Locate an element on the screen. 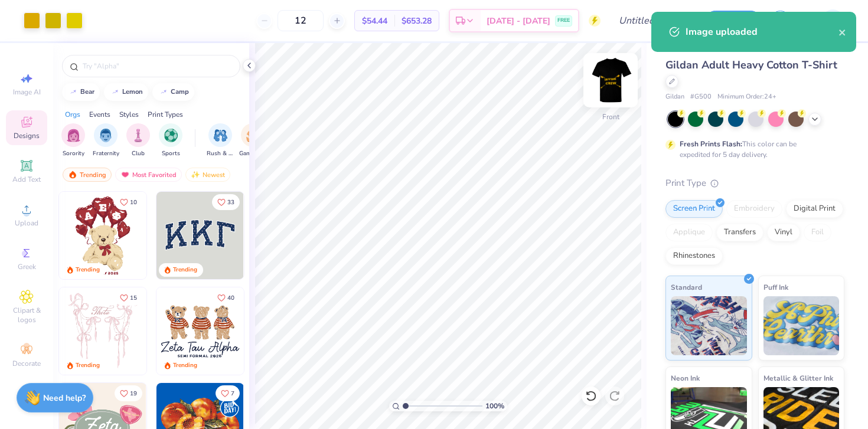  span: Gildan is located at coordinates (675, 97).